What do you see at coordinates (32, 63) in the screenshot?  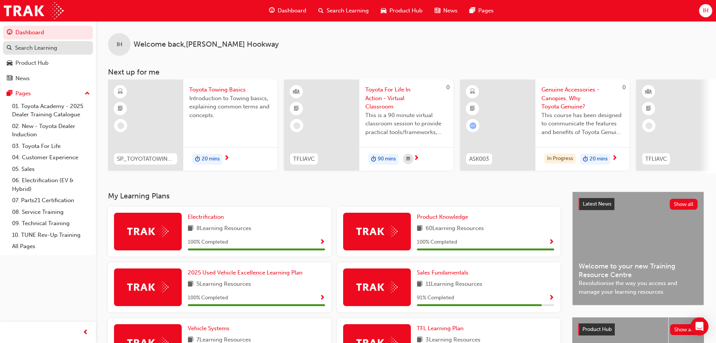 I see `div: Product Hub` at bounding box center [32, 63].